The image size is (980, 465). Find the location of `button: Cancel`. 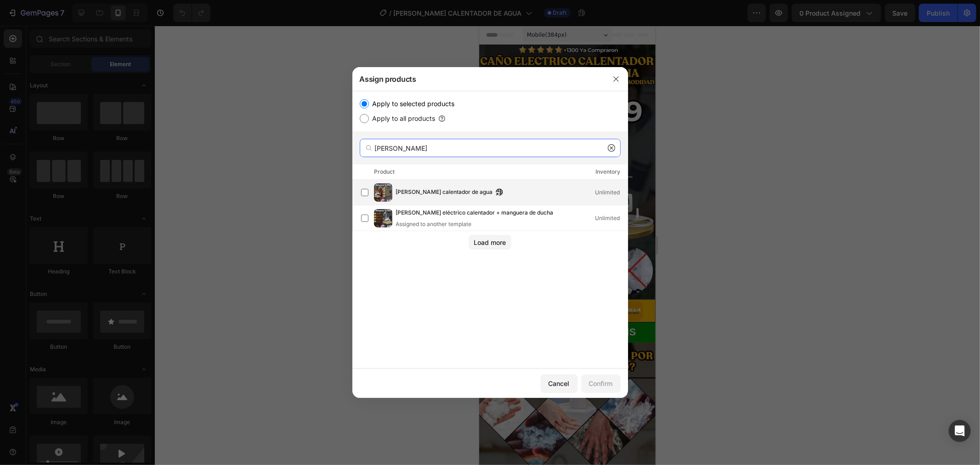

button: Cancel is located at coordinates (559, 384).